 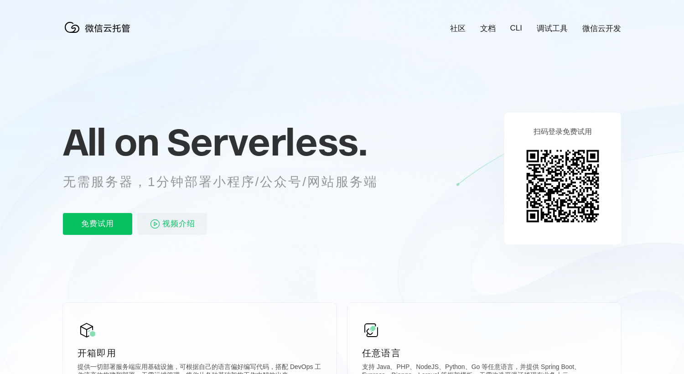 What do you see at coordinates (602, 28) in the screenshot?
I see `a: 微信云开发` at bounding box center [602, 28].